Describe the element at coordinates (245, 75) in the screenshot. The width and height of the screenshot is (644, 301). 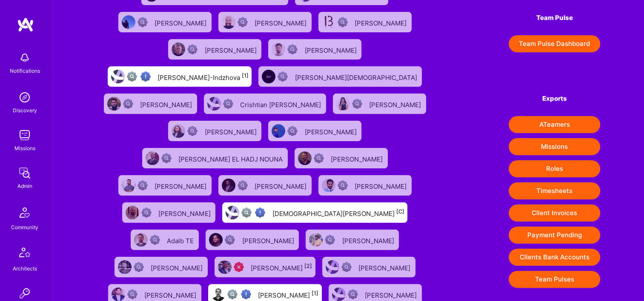
I see `sup: [1]` at that location.